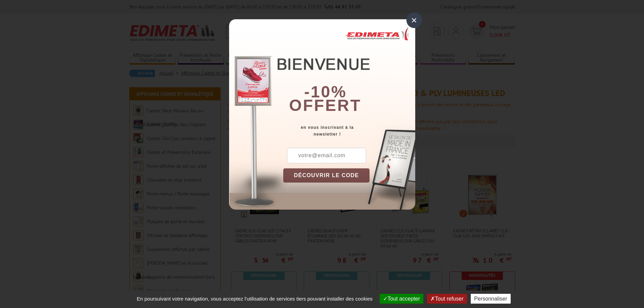 This screenshot has height=308, width=644. What do you see at coordinates (447, 299) in the screenshot?
I see `button: Tout refuser` at bounding box center [447, 299].